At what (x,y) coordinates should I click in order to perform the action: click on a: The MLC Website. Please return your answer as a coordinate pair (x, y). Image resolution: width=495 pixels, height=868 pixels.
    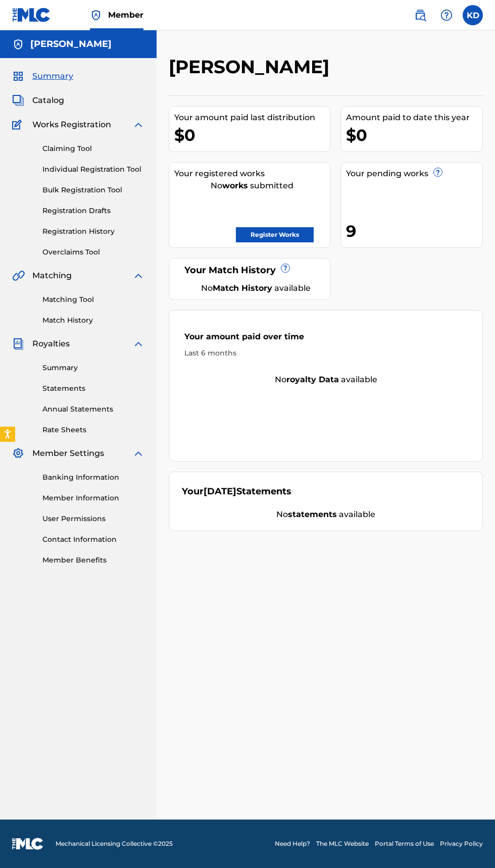
    Looking at the image, I should click on (342, 844).